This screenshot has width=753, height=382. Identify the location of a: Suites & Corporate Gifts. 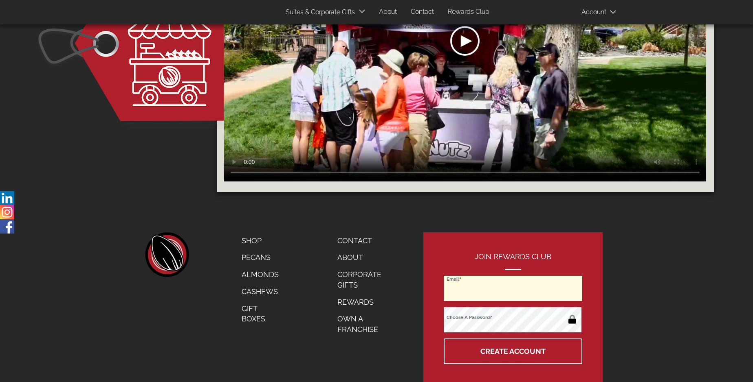
(318, 12).